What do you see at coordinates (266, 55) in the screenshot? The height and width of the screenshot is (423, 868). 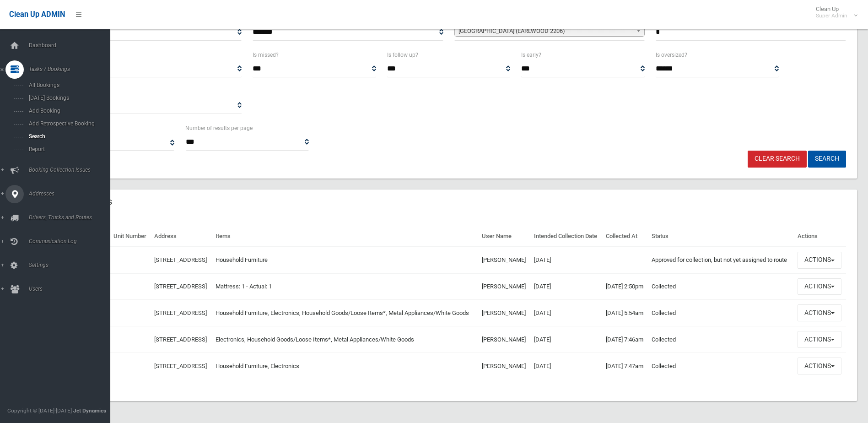 I see `label: Is missed?` at bounding box center [266, 55].